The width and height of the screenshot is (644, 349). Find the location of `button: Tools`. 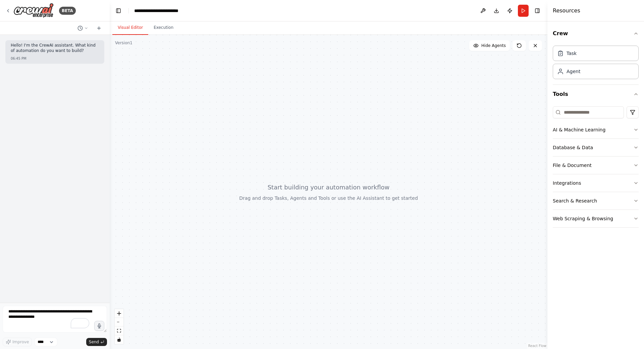

button: Tools is located at coordinates (596, 94).